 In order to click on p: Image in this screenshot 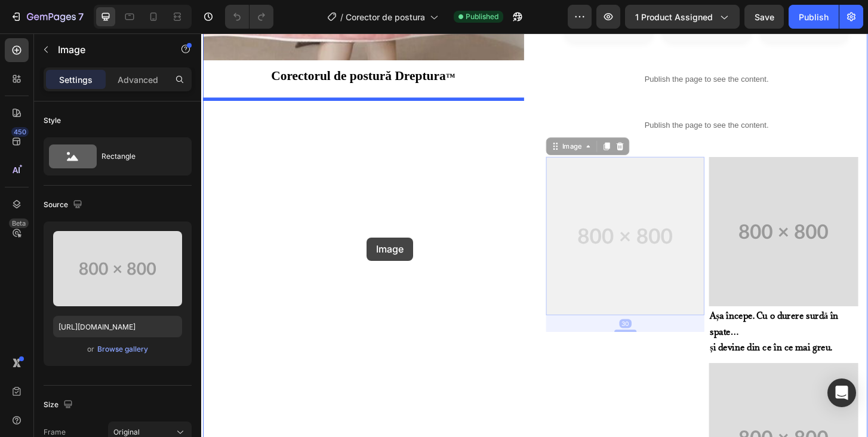, I will do `click(108, 49)`.